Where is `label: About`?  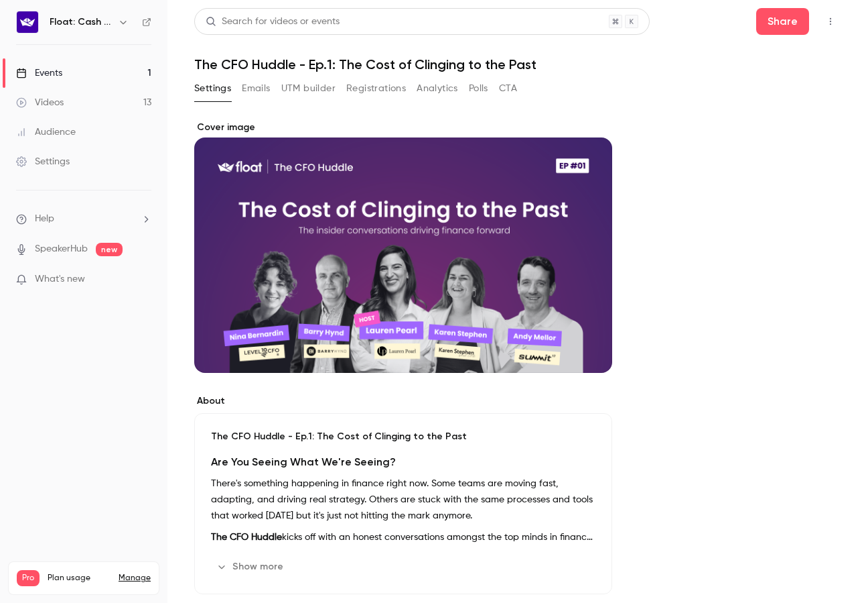
label: About is located at coordinates (403, 401).